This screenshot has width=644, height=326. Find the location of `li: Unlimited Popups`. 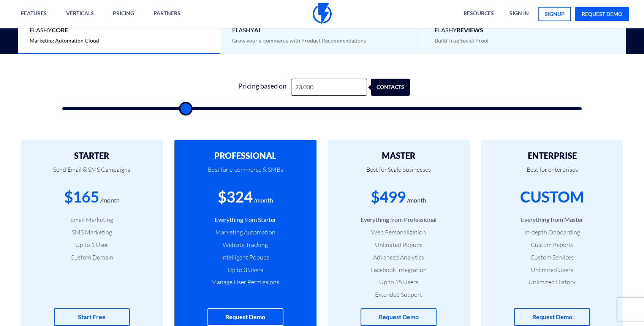

li: Unlimited Popups is located at coordinates (399, 245).